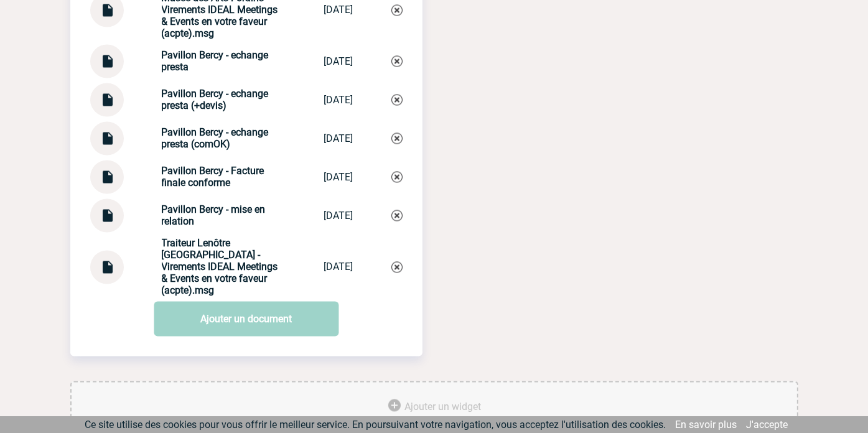 The width and height of the screenshot is (868, 433). What do you see at coordinates (215, 100) in the screenshot?
I see `strong: Pavillon Bercy - echange presta (+devis)` at bounding box center [215, 100].